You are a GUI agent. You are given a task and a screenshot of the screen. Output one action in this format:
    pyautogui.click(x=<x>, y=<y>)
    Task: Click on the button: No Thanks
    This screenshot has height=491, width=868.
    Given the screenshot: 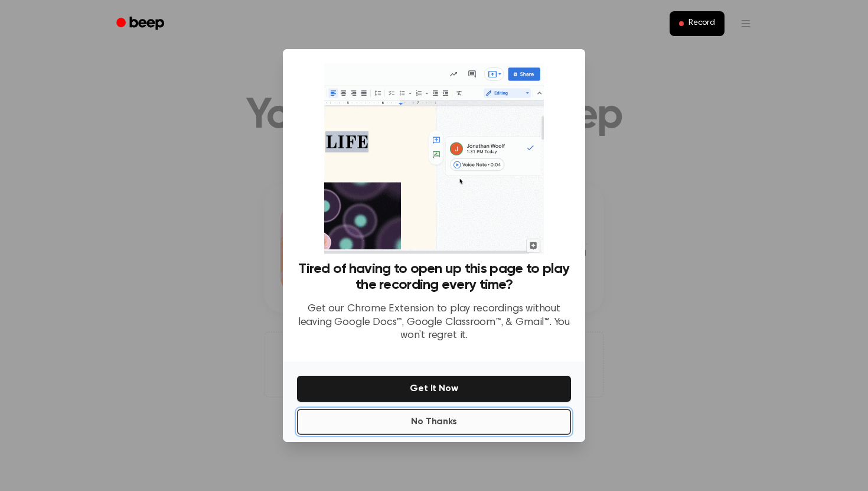 What is the action you would take?
    pyautogui.click(x=434, y=422)
    